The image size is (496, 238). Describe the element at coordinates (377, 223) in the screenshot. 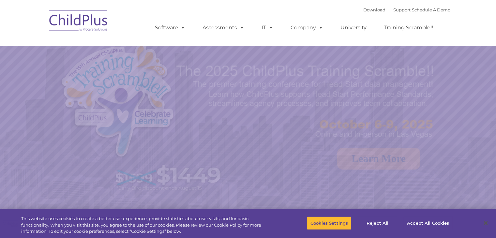

I see `button: Reject All` at that location.